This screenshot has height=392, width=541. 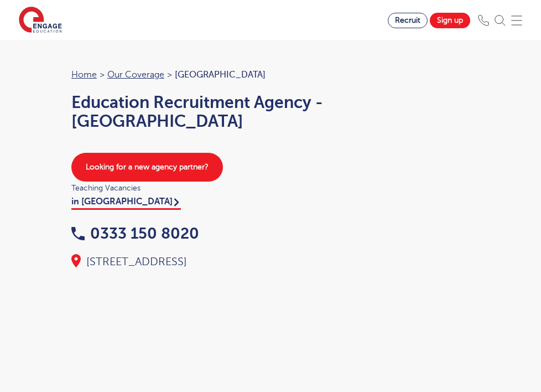 I want to click on a: Sign up, so click(x=450, y=21).